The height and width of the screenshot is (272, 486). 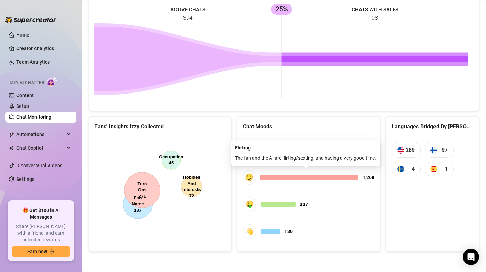 What do you see at coordinates (11, 148) in the screenshot?
I see `img: Chat Copilot` at bounding box center [11, 148].